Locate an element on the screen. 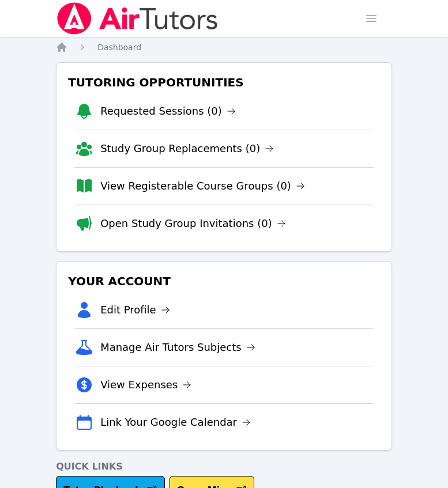 The image size is (448, 488). a: Requested Sessions (0) is located at coordinates (167, 111).